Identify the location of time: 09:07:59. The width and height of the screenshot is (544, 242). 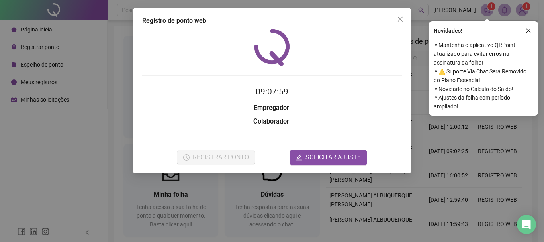
(272, 92).